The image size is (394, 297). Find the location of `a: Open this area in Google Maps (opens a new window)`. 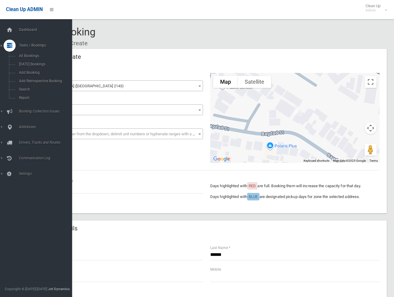

a: Open this area in Google Maps (opens a new window) is located at coordinates (222, 159).